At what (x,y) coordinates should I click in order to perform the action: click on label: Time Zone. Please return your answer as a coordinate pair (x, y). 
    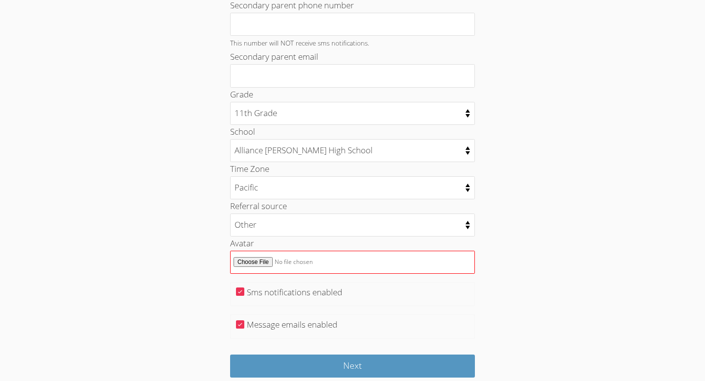
    Looking at the image, I should click on (250, 168).